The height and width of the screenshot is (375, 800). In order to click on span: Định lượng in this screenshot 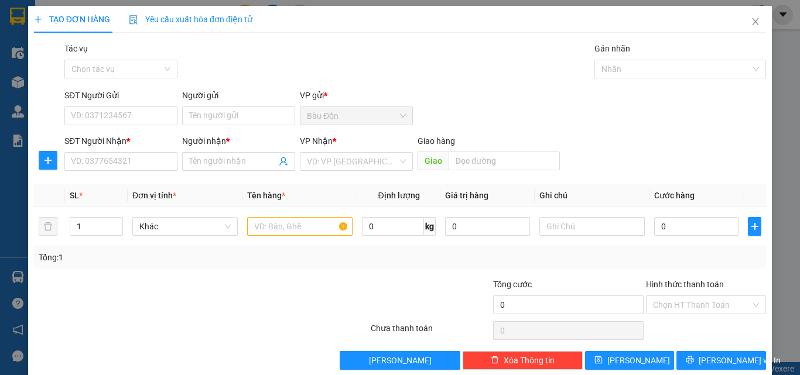, I will do `click(398, 196)`.